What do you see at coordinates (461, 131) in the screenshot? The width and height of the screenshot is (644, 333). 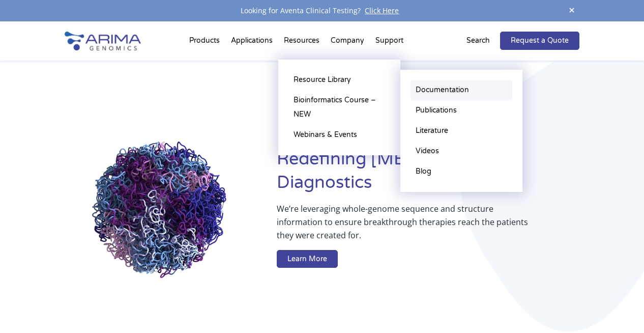 I see `a: Literature` at bounding box center [461, 131].